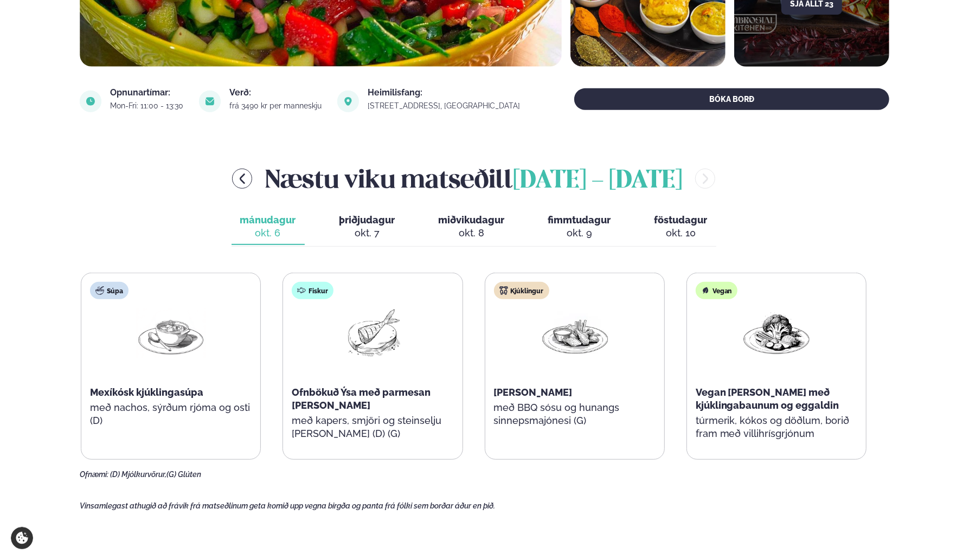  Describe the element at coordinates (171, 333) in the screenshot. I see `img: Soup.png` at that location.